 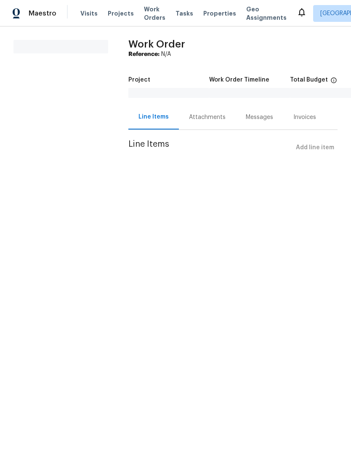 What do you see at coordinates (266, 13) in the screenshot?
I see `span: Geo Assignments` at bounding box center [266, 13].